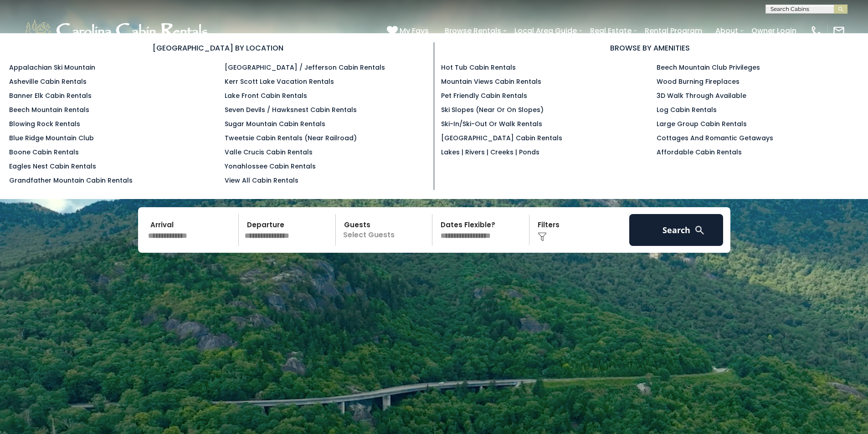  Describe the element at coordinates (279, 81) in the screenshot. I see `a: Kerr Scott Lake Vacation Rentals` at that location.